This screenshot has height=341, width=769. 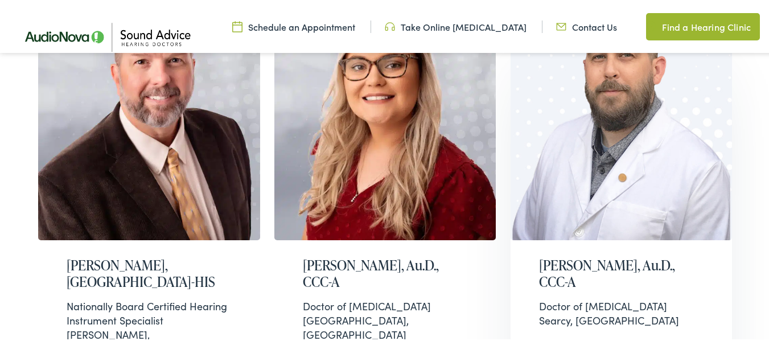 I want to click on img: Icon representing mail communication in a unique green color, indicative of contact or communicat..., so click(x=561, y=25).